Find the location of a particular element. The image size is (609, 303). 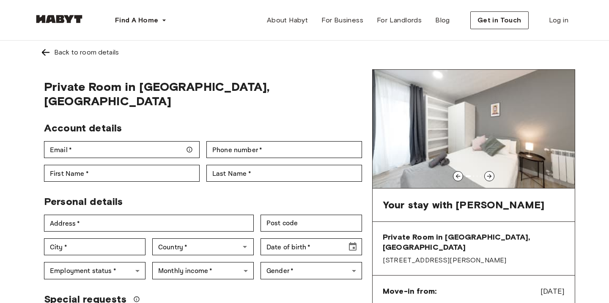

div: City is located at coordinates (95, 247).